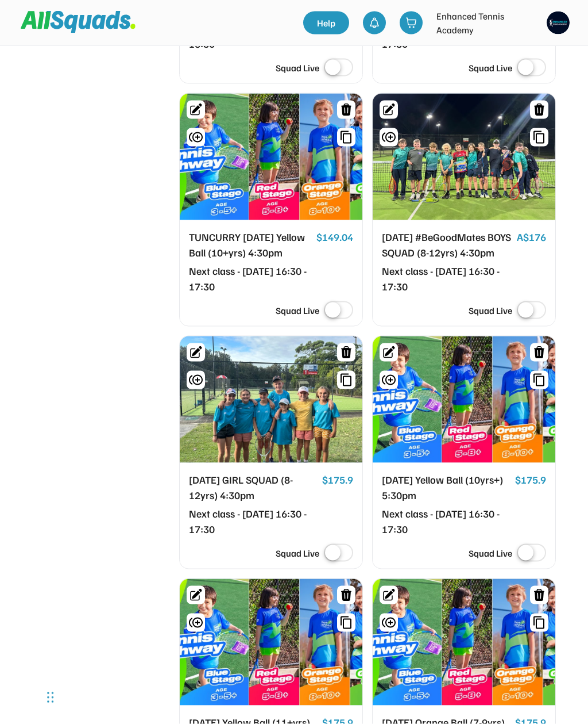 Image resolution: width=588 pixels, height=724 pixels. Describe the element at coordinates (374, 23) in the screenshot. I see `img: bell-03%20%281%29.svg` at that location.